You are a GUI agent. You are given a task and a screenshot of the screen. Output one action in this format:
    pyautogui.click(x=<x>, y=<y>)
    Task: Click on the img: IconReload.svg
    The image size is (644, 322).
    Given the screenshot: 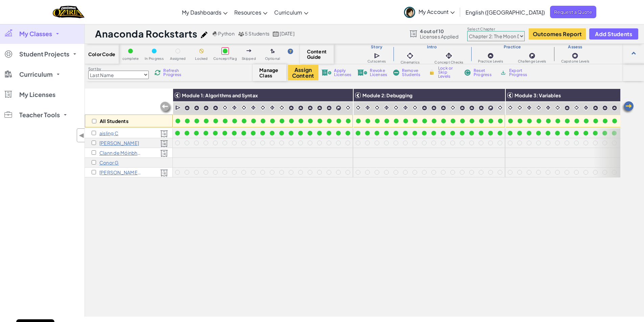 What is the action you would take?
    pyautogui.click(x=157, y=73)
    